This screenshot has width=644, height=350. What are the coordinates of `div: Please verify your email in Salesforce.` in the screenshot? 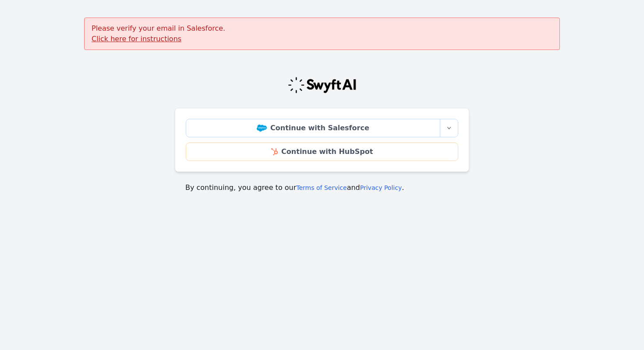 It's located at (322, 34).